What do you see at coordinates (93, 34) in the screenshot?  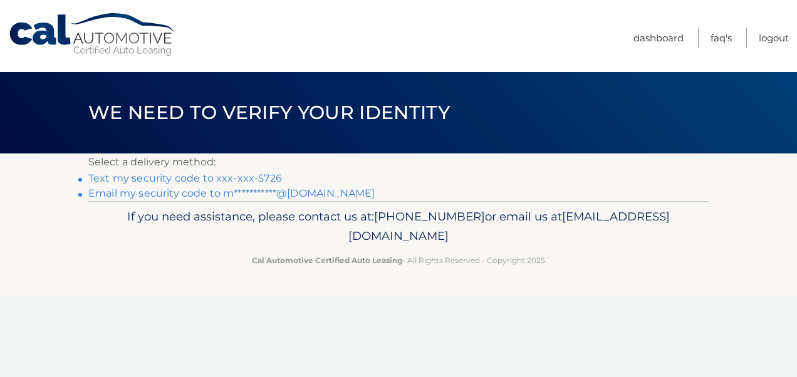 I see `a: Cal Automotive` at bounding box center [93, 34].